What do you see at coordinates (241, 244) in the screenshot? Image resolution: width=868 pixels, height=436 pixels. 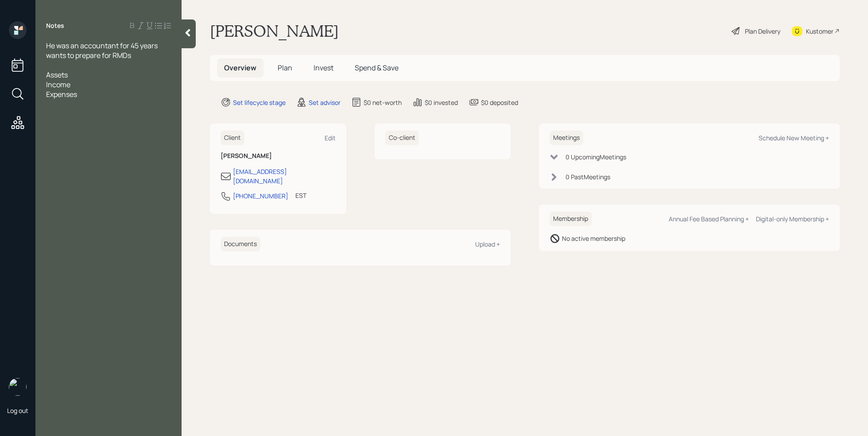 I see `h6: Documents` at bounding box center [241, 244].